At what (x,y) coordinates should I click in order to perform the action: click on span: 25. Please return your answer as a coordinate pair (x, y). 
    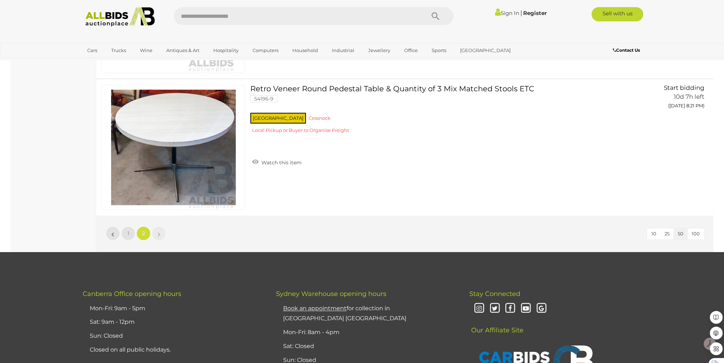
    Looking at the image, I should click on (667, 233).